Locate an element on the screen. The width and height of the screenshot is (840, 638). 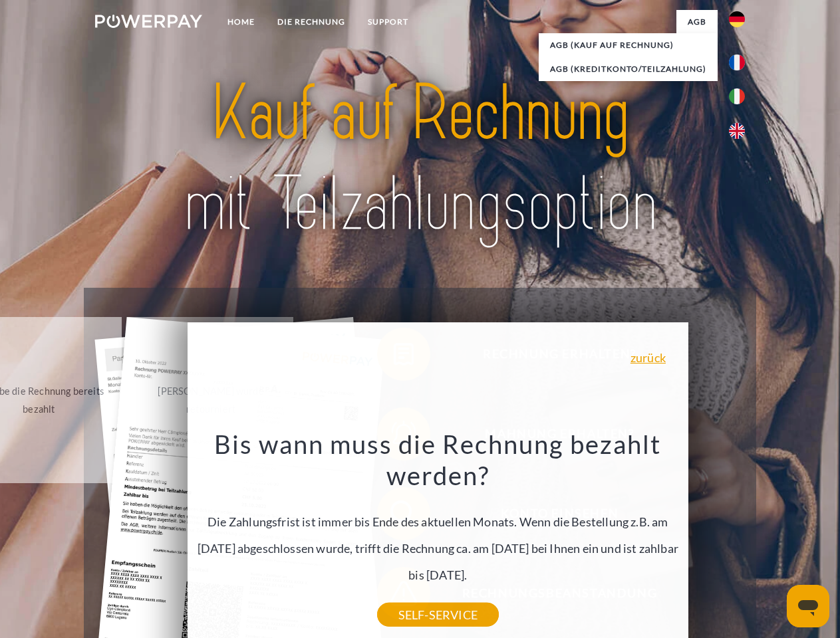
a: zurück is located at coordinates (647, 357).